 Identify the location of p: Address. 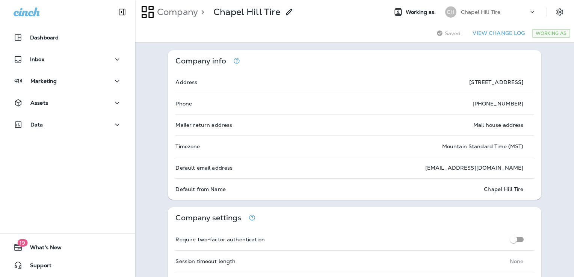
(186, 82).